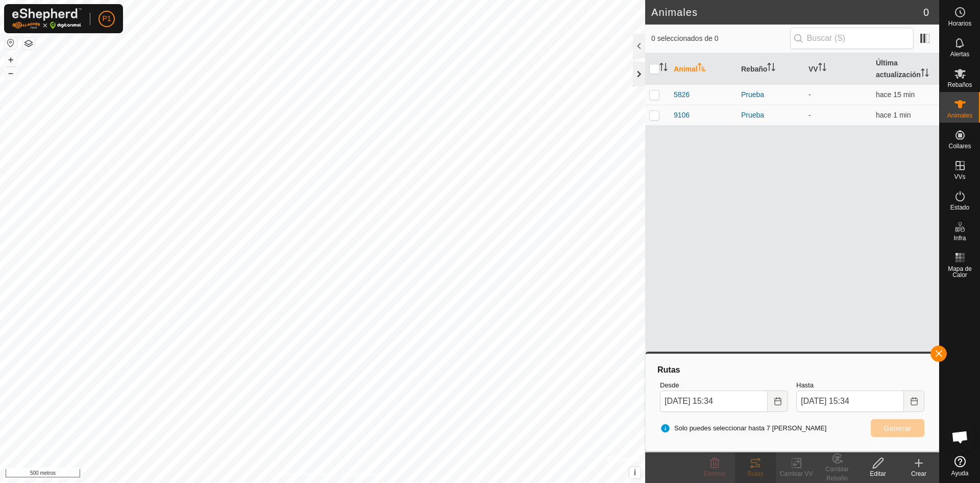 This screenshot has width=980, height=483. What do you see at coordinates (814, 69) in the screenshot?
I see `font: VV` at bounding box center [814, 69].